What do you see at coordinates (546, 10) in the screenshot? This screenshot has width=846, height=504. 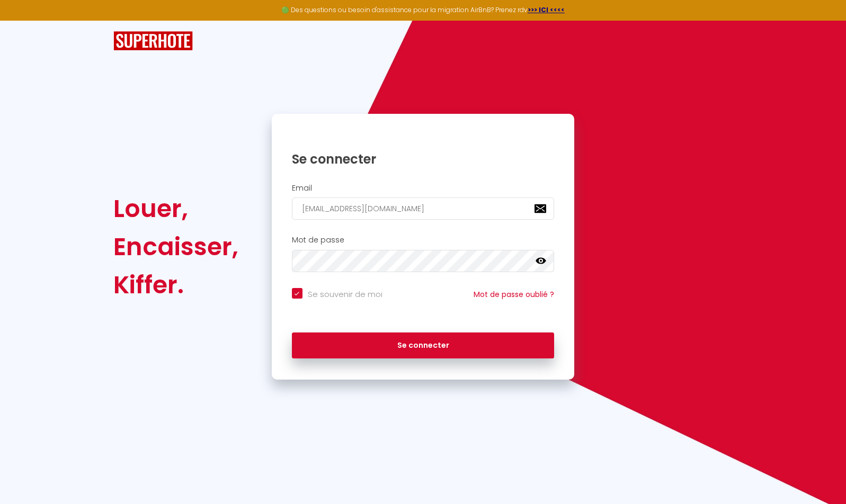 I see `strong: >>> ICI <<<<` at bounding box center [546, 10].